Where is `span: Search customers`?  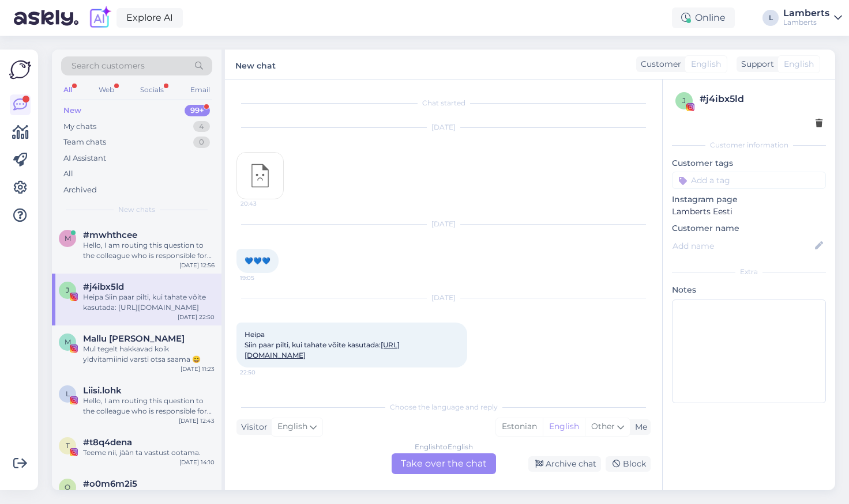
span: Search customers is located at coordinates (108, 66).